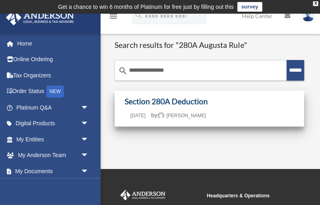 Image resolution: width=320 pixels, height=205 pixels. Describe the element at coordinates (53, 75) in the screenshot. I see `a: Tax Organizers` at that location.